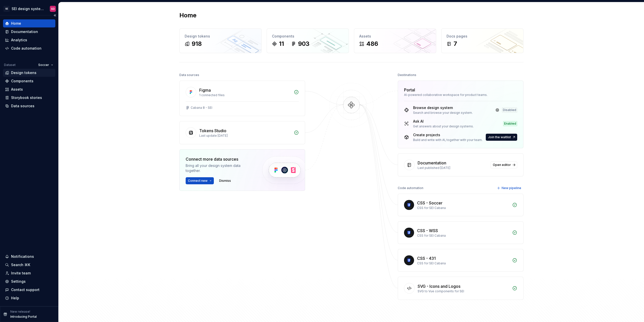  I want to click on a: Data sources, so click(29, 106).